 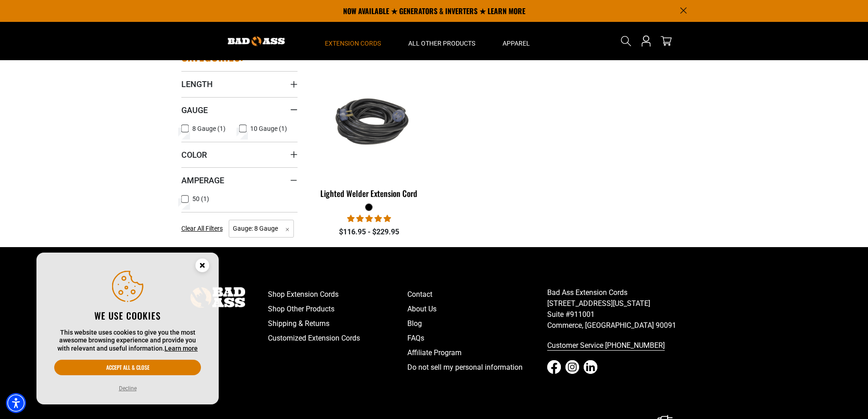 What do you see at coordinates (369, 232) in the screenshot?
I see `div: $116.95 - $229.95` at bounding box center [369, 232].